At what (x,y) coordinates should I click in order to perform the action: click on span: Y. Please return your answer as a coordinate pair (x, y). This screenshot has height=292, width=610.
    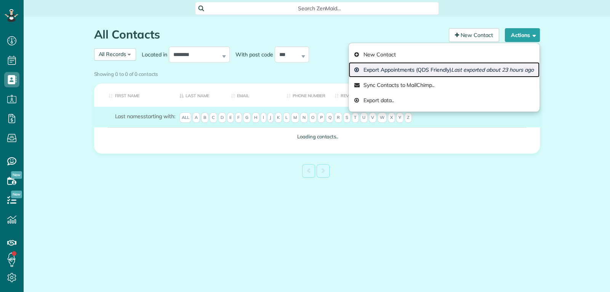
    Looking at the image, I should click on (400, 118).